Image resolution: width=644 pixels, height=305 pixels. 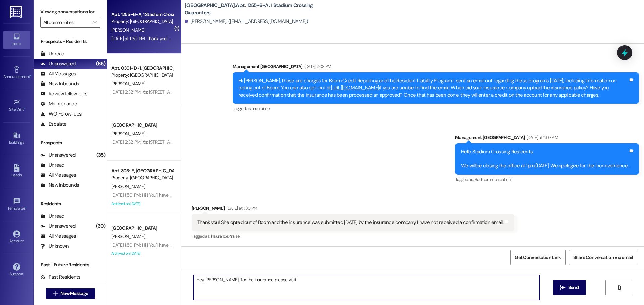 I want to click on span: Insurance, so click(x=261, y=109).